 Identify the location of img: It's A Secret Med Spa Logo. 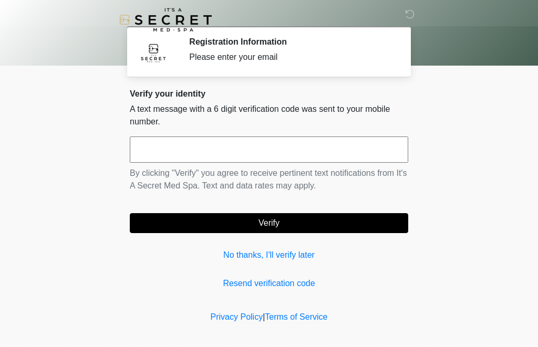
(165, 19).